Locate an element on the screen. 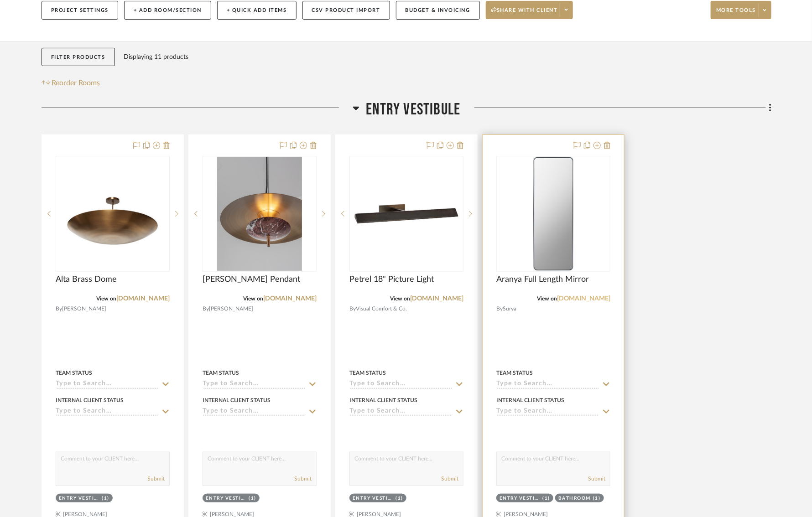 This screenshot has width=812, height=517. img: Petrel 18" Picture Light is located at coordinates (406, 214).